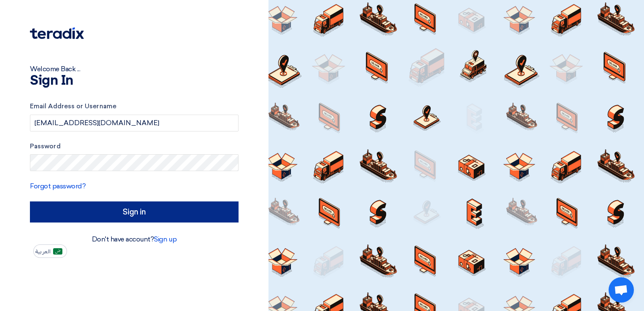  Describe the element at coordinates (58, 251) in the screenshot. I see `img: ar-AR.png` at that location.